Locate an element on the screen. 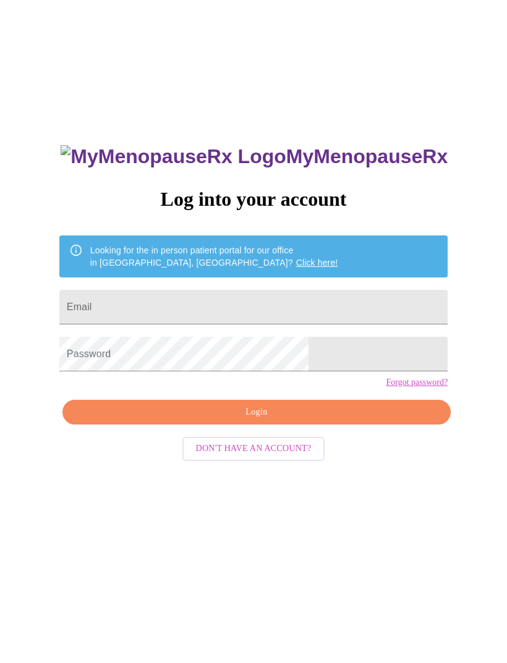 This screenshot has height=663, width=507. h3: Log into your account is located at coordinates (253, 199).